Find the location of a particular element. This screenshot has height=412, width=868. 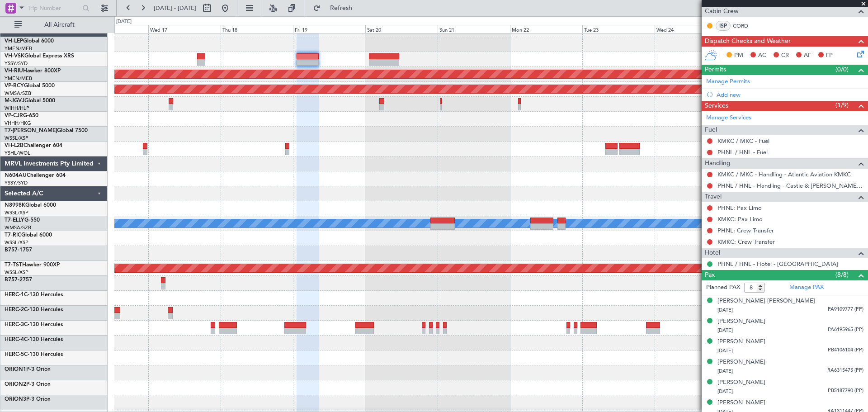

div: Sun 21 is located at coordinates (474, 29).